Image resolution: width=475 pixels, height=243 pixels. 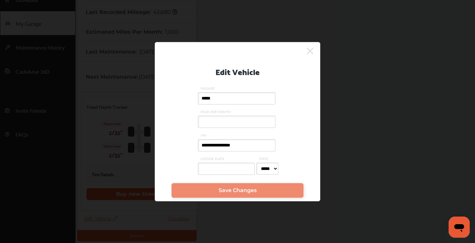 I want to click on span: STATE, so click(x=268, y=158).